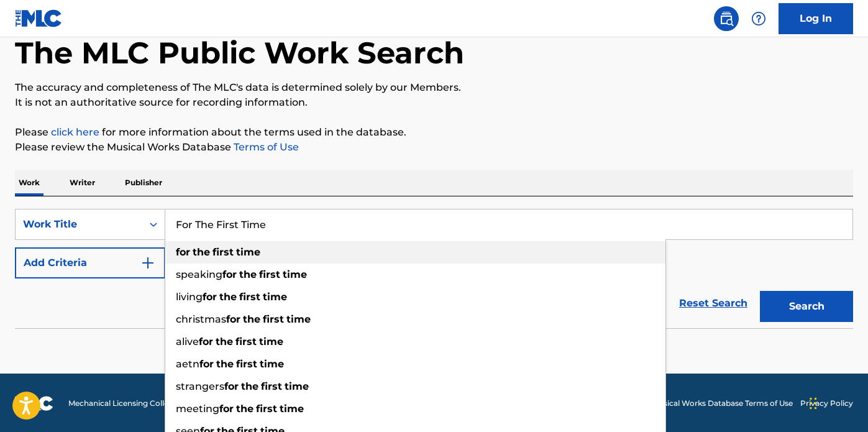 The image size is (868, 432). I want to click on p: It is not an authoritative source for recording information., so click(433, 103).